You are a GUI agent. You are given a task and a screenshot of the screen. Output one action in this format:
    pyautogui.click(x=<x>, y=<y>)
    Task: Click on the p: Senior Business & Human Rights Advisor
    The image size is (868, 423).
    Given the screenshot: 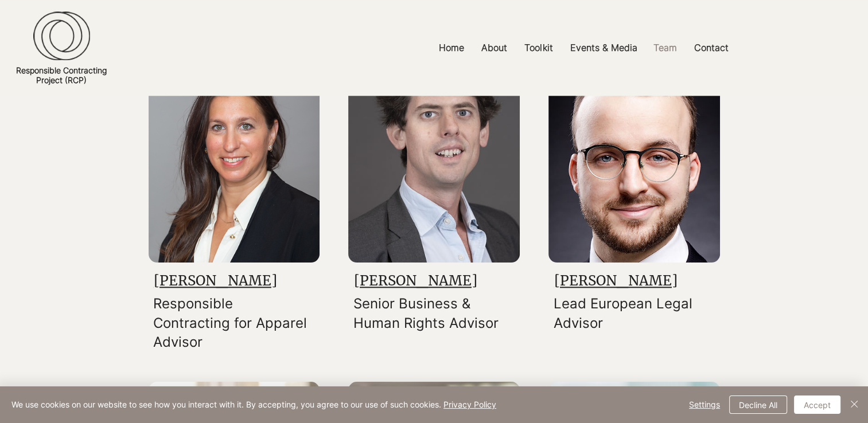 What is the action you would take?
    pyautogui.click(x=430, y=313)
    